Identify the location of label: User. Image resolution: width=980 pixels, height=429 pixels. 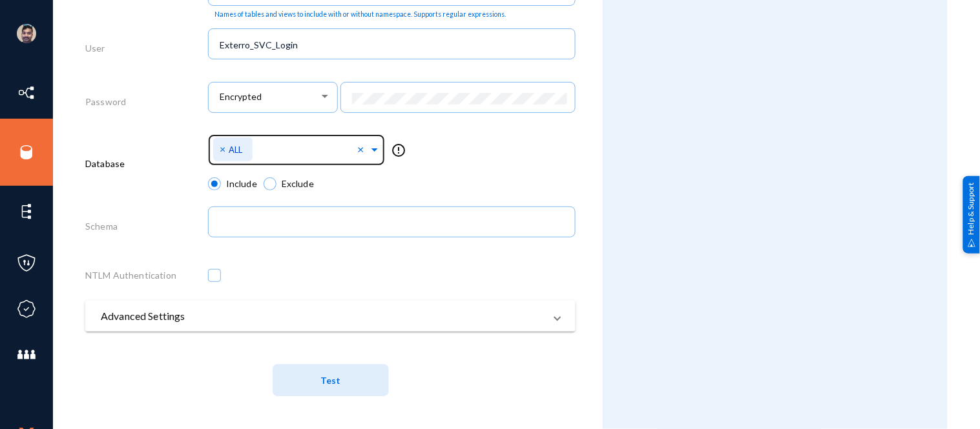
(95, 48).